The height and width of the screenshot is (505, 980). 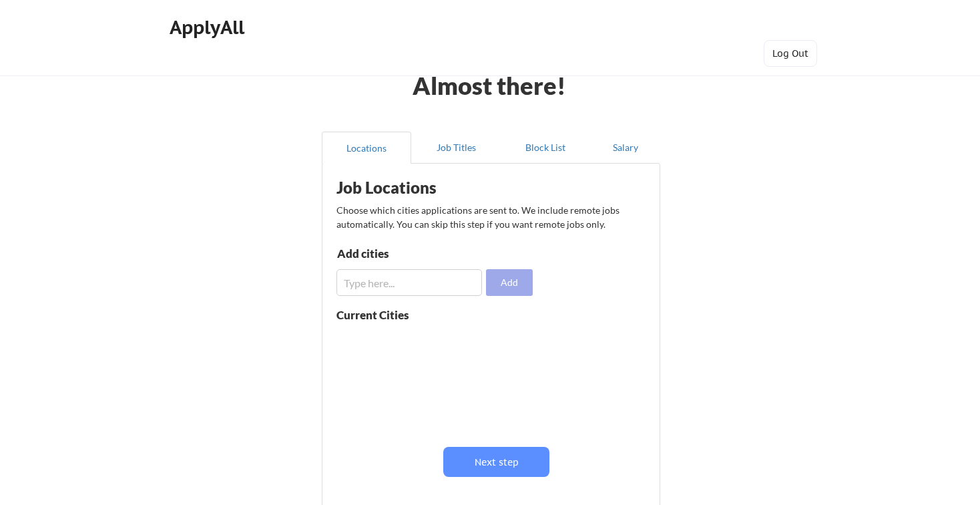 I want to click on input: Type here..., so click(x=409, y=282).